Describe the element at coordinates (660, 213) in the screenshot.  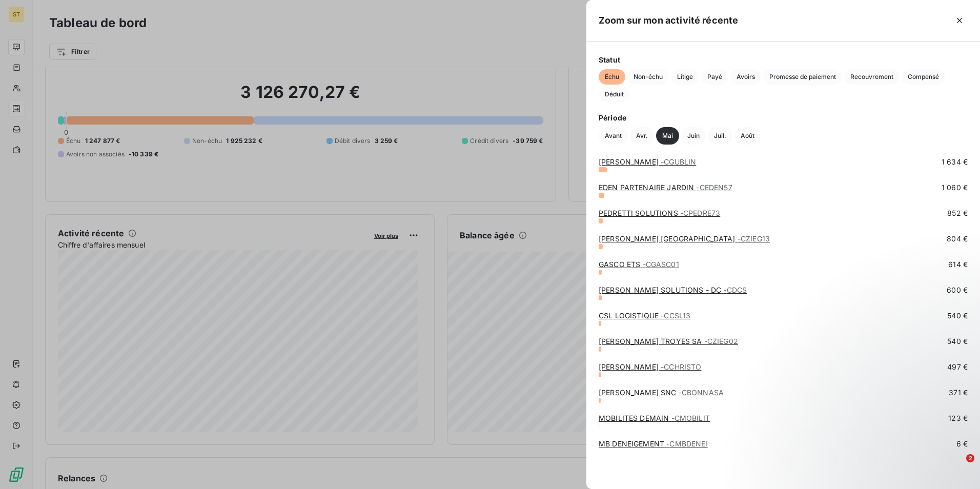
I see `a: PEDRETTI SOLUTIONS` at that location.